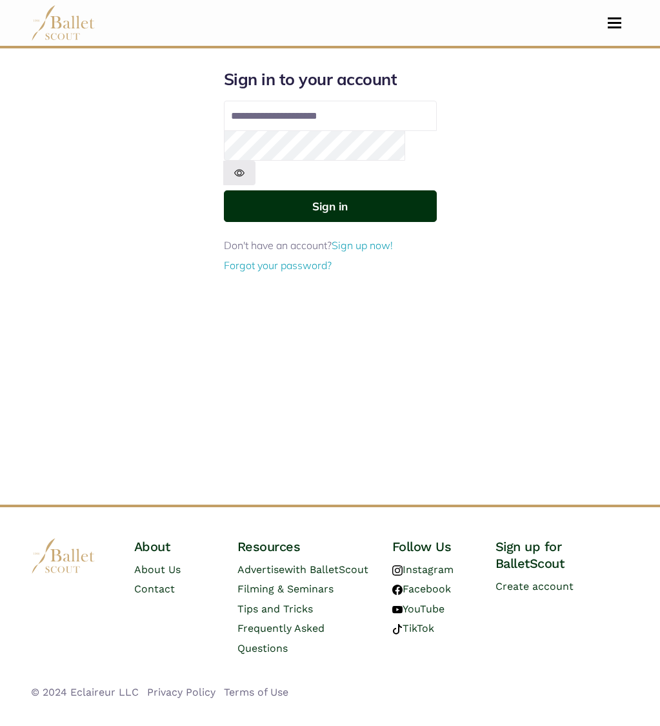 This screenshot has height=726, width=660. I want to click on span: with BalletScout, so click(327, 569).